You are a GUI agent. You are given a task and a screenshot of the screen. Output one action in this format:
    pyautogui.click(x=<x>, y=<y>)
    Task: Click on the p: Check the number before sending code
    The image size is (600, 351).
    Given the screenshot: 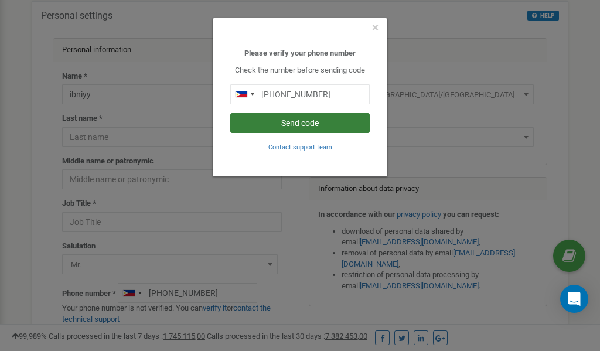 What is the action you would take?
    pyautogui.click(x=300, y=70)
    